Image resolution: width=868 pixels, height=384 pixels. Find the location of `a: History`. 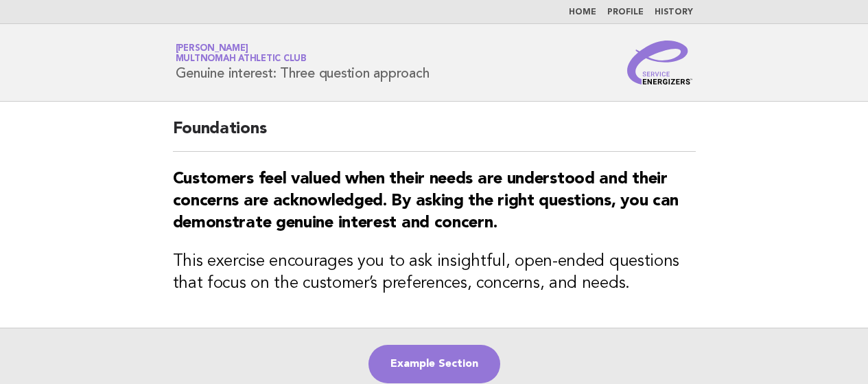

a: History is located at coordinates (674, 12).